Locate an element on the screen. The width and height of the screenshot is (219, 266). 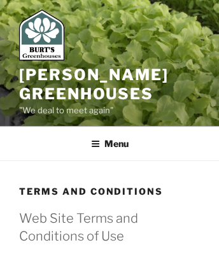
h1: Terms and Conditions is located at coordinates (110, 192).